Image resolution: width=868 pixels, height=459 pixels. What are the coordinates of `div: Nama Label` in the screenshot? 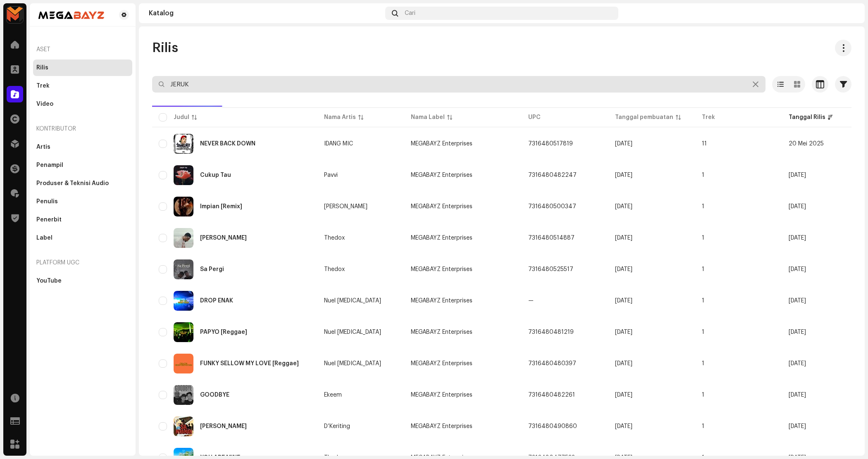 It's located at (428, 117).